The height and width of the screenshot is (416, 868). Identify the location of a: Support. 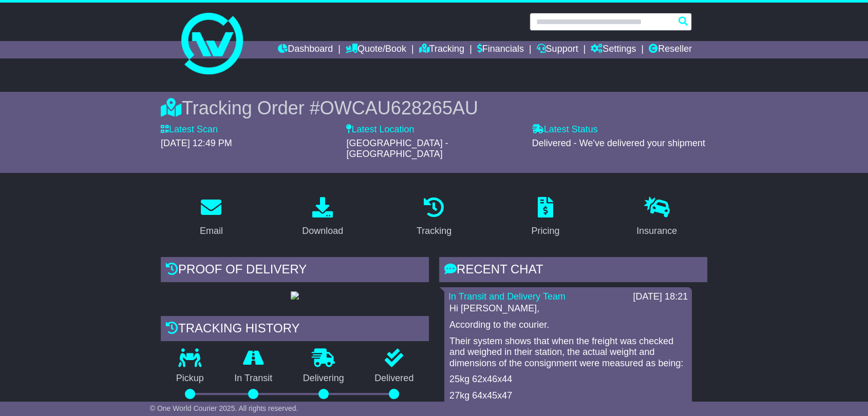
(556, 50).